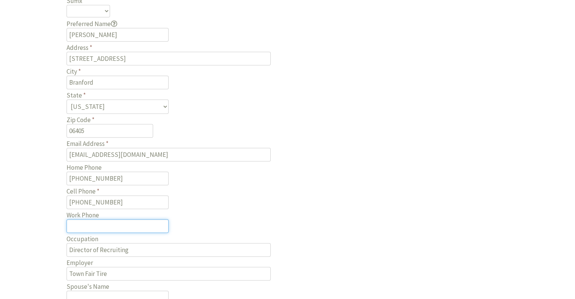 The width and height of the screenshot is (575, 299). What do you see at coordinates (212, 215) in the screenshot?
I see `label: Work Phone` at bounding box center [212, 215].